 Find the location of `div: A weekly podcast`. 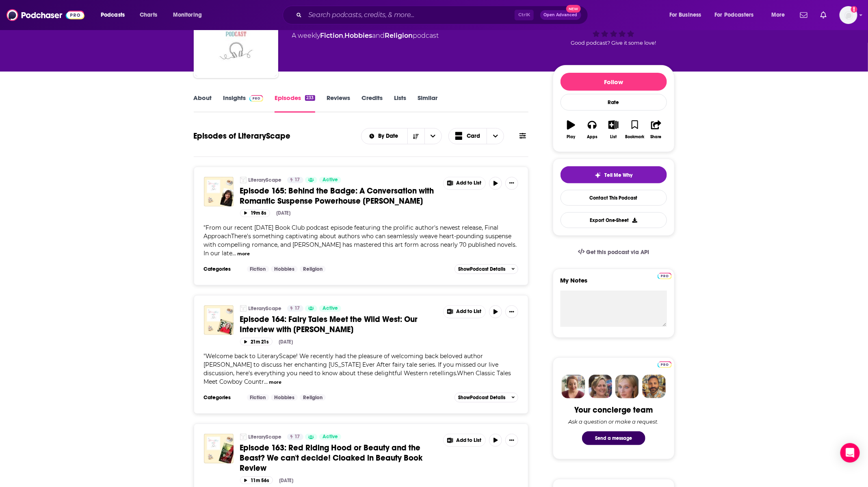

div: A weekly podcast is located at coordinates (365, 36).